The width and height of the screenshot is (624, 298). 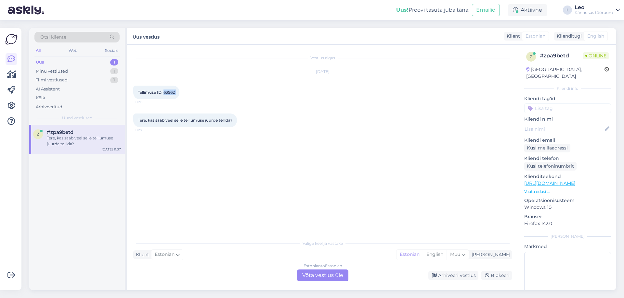 I want to click on div: Blokeeri, so click(x=496, y=276).